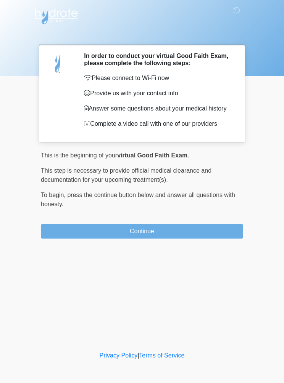 This screenshot has width=284, height=383. What do you see at coordinates (138, 199) in the screenshot?
I see `span: press the continue button below and answer all questions with honesty.` at bounding box center [138, 199].